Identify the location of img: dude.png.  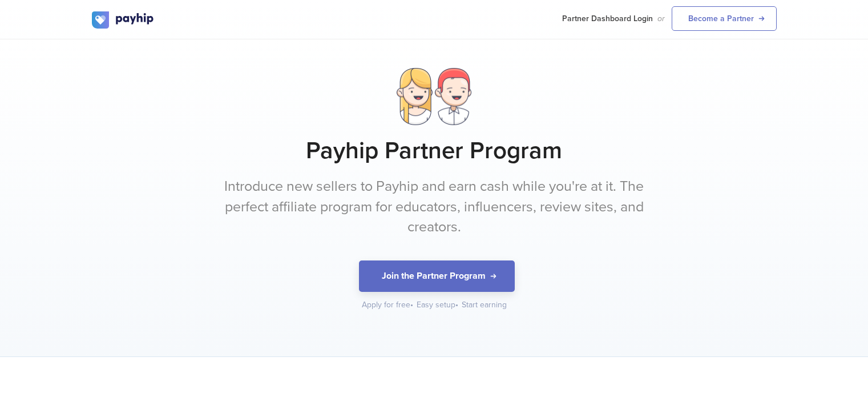
(453, 96).